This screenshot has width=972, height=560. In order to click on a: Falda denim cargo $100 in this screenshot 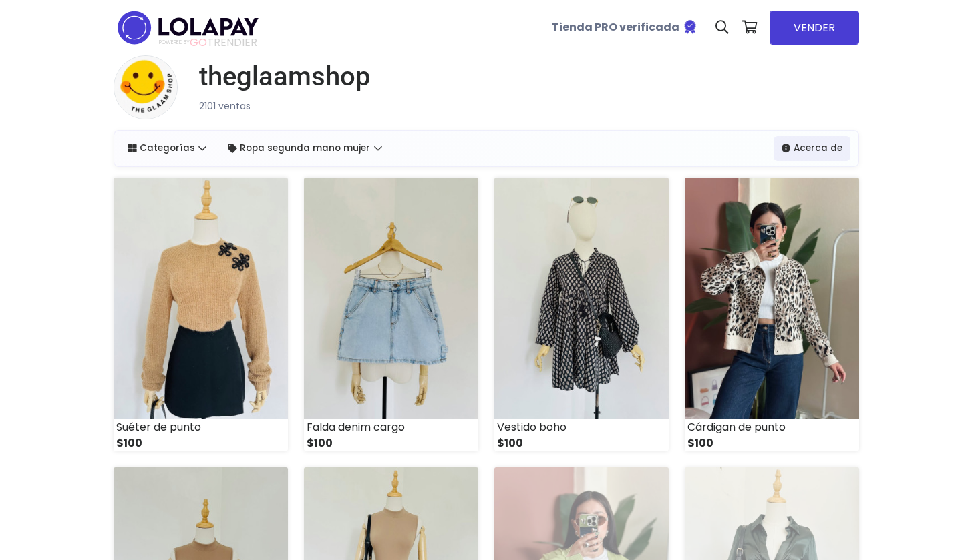, I will do `click(391, 314)`.